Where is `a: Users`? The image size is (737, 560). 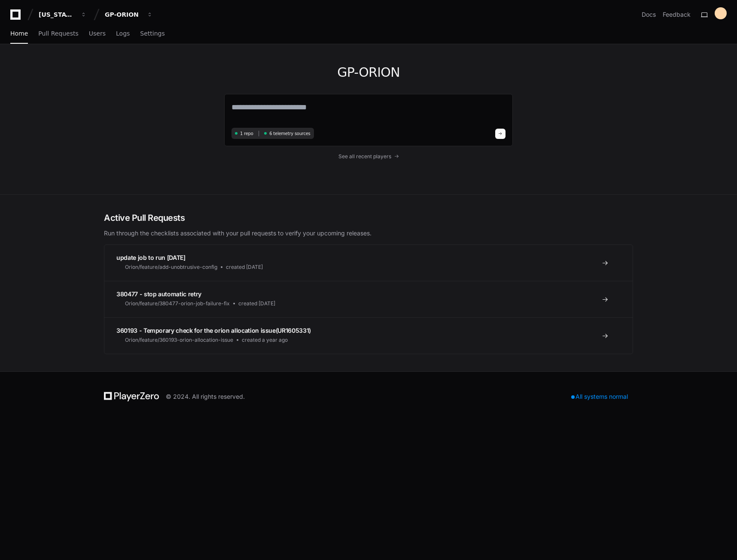
a: Users is located at coordinates (97, 34).